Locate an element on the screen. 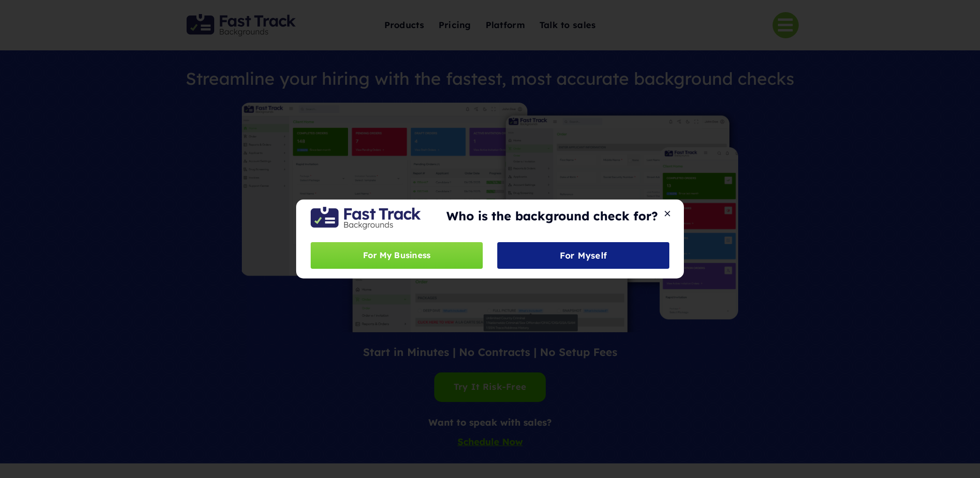  button: Close is located at coordinates (667, 213).